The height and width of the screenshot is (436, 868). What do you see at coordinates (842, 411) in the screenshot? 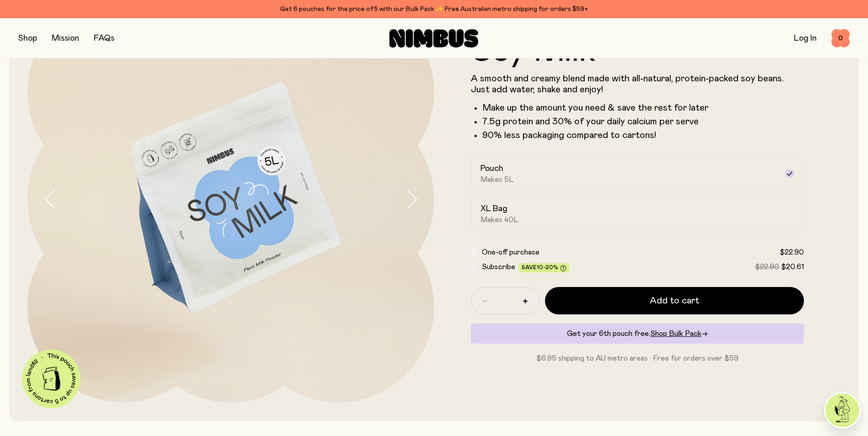
I see `img: agent` at bounding box center [842, 411].